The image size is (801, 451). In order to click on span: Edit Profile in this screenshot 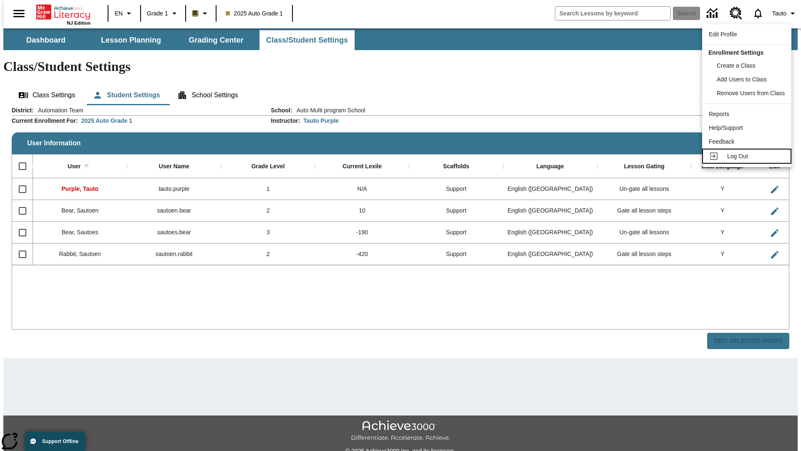, I will do `click(723, 34)`.